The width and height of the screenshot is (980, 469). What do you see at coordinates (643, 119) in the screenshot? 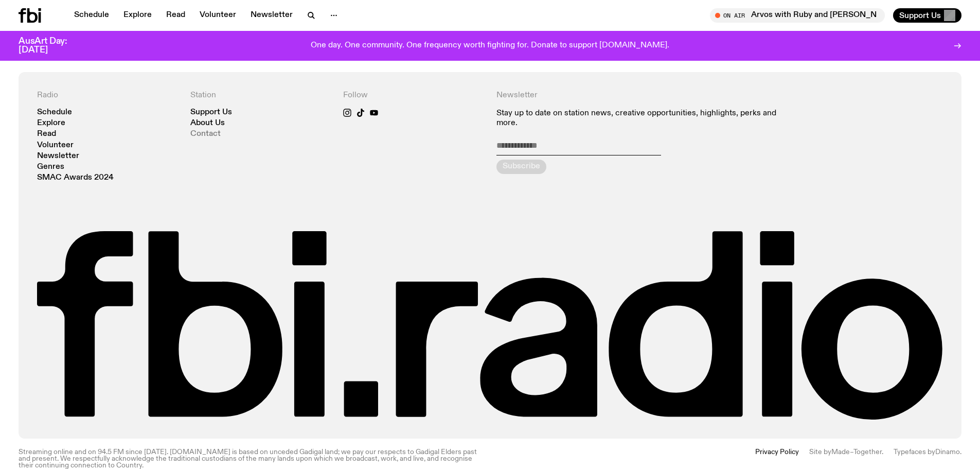
I see `p: Stay up to date on station news, creative opportunities, highlights, perks and more.` at bounding box center [643, 119].